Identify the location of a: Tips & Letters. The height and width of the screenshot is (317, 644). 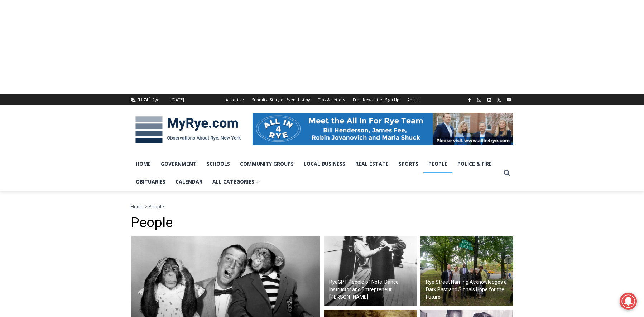
(331, 99).